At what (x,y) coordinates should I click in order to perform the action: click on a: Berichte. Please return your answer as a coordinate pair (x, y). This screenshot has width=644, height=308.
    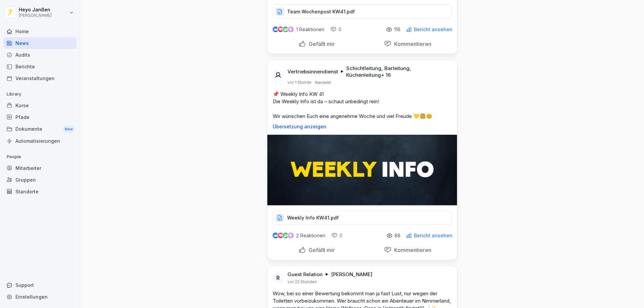
    Looking at the image, I should click on (40, 66).